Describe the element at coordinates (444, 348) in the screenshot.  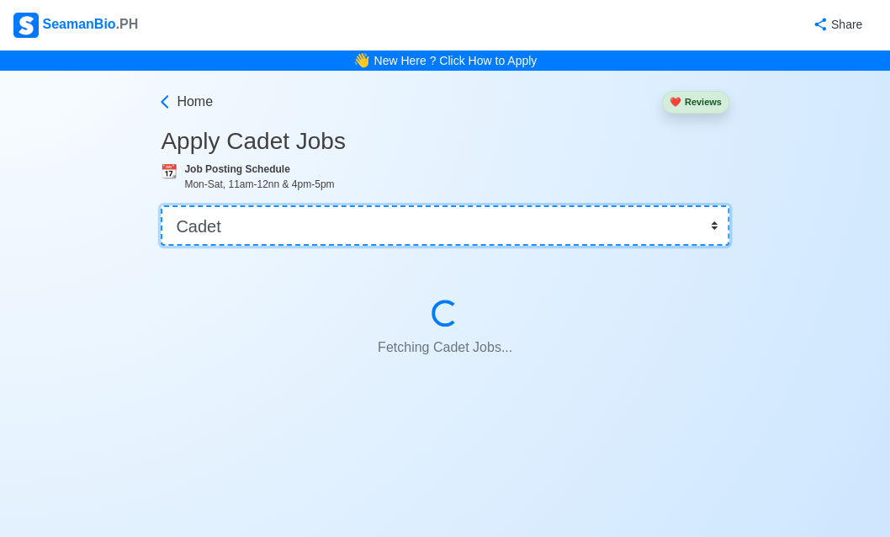
I see `p: Fetching Cadet Jobs...` at that location.